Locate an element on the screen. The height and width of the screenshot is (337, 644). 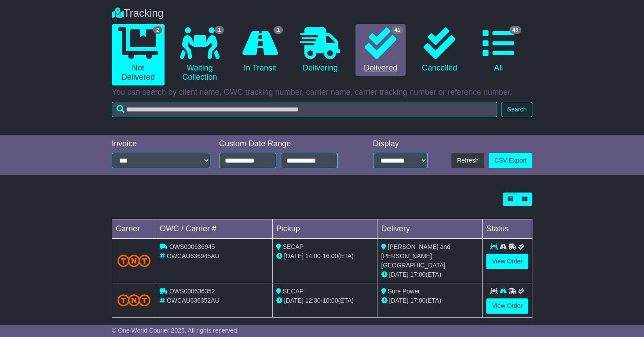
div: Tracking is located at coordinates (322, 13).